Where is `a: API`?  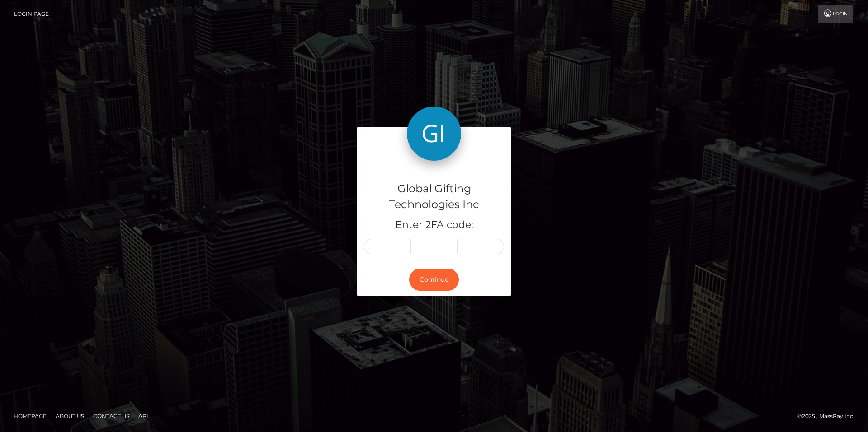 a: API is located at coordinates (143, 416).